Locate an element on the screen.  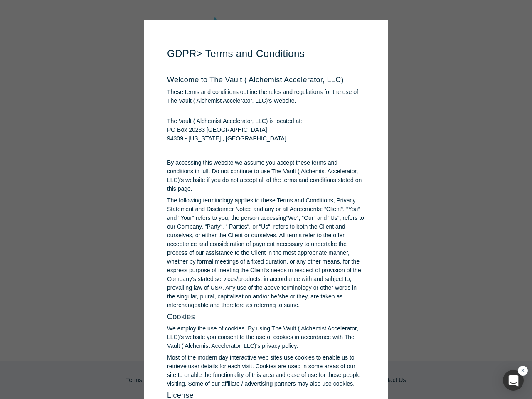
p: By accessing this website we assume you accept these terms and conditions in full. Do not continu... is located at coordinates (266, 176).